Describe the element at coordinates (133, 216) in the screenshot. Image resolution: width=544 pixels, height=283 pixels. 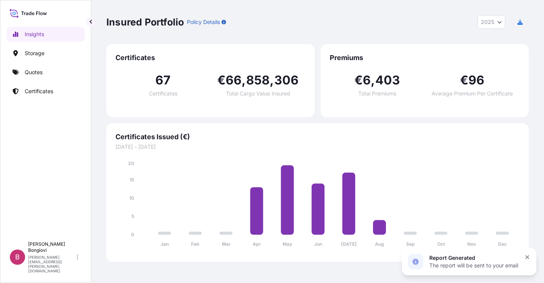
I see `tspan: 5` at that location.